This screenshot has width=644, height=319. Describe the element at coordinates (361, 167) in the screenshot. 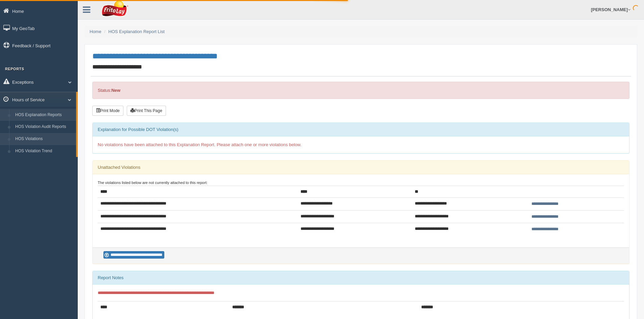

I see `div: Unattached Violations` at that location.